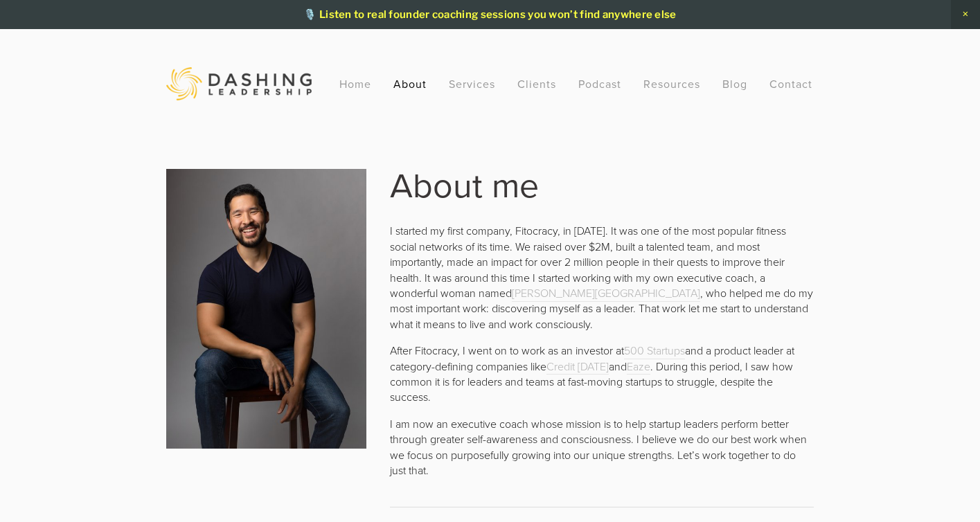 Image resolution: width=980 pixels, height=522 pixels. Describe the element at coordinates (471, 84) in the screenshot. I see `a: Services` at that location.